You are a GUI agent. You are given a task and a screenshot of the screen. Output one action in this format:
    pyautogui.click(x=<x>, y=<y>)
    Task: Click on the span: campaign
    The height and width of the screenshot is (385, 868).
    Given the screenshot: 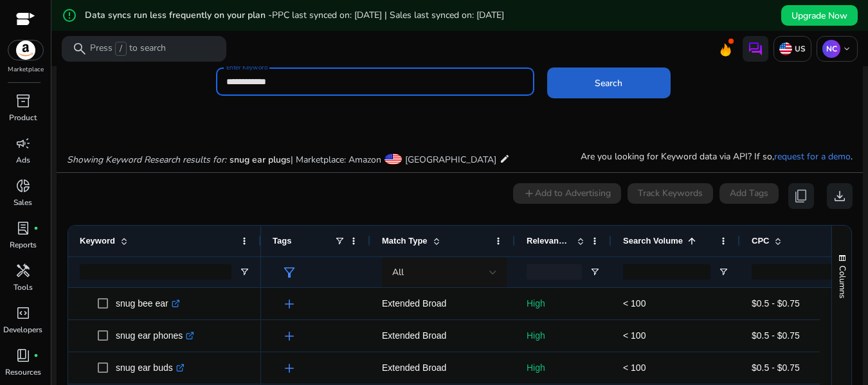 What is the action you would take?
    pyautogui.click(x=23, y=143)
    